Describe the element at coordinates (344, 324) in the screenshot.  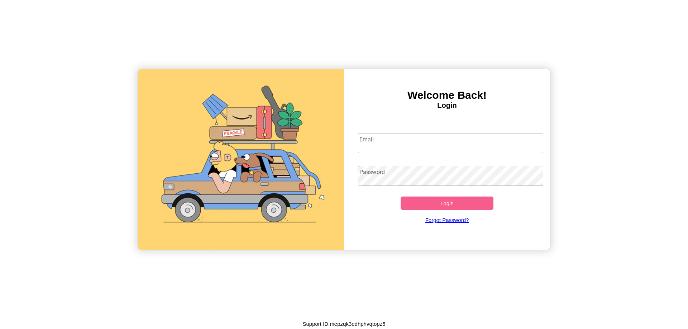
I see `p: Support ID: mepzqk3edhphvqtopz5` at that location.